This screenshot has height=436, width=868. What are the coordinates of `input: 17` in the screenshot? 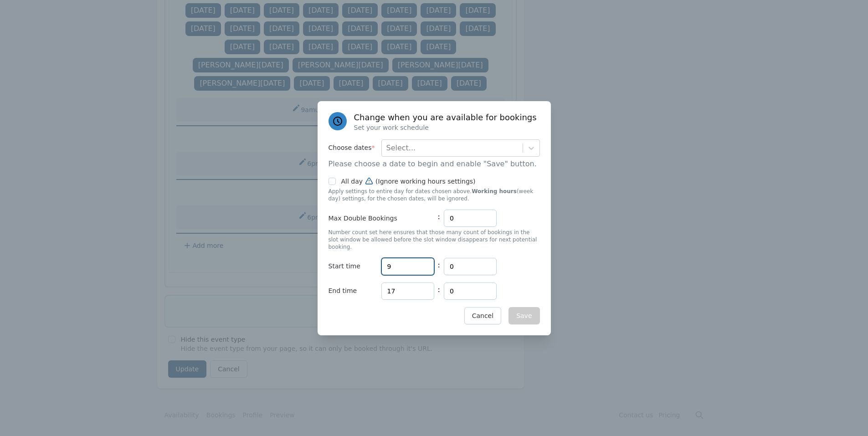 It's located at (408, 291).